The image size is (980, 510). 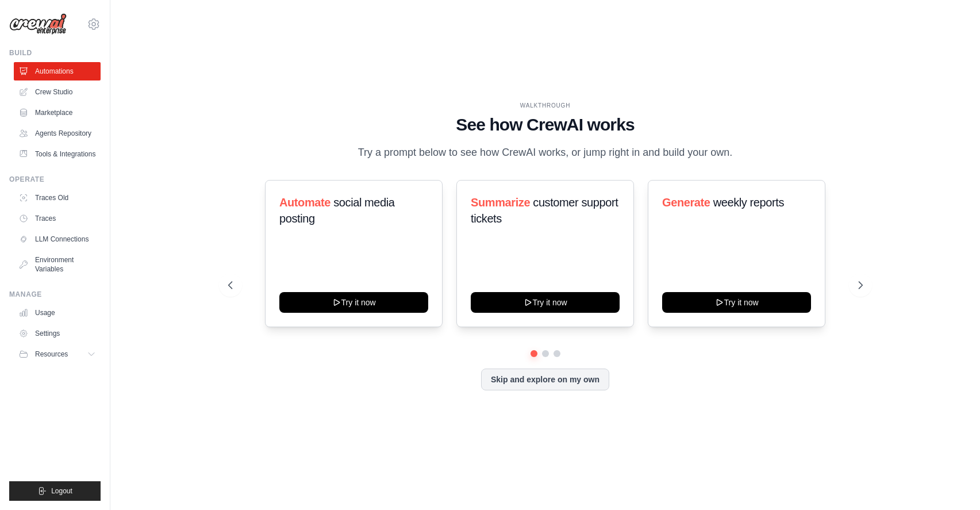 What do you see at coordinates (57, 133) in the screenshot?
I see `a: Agents Repository` at bounding box center [57, 133].